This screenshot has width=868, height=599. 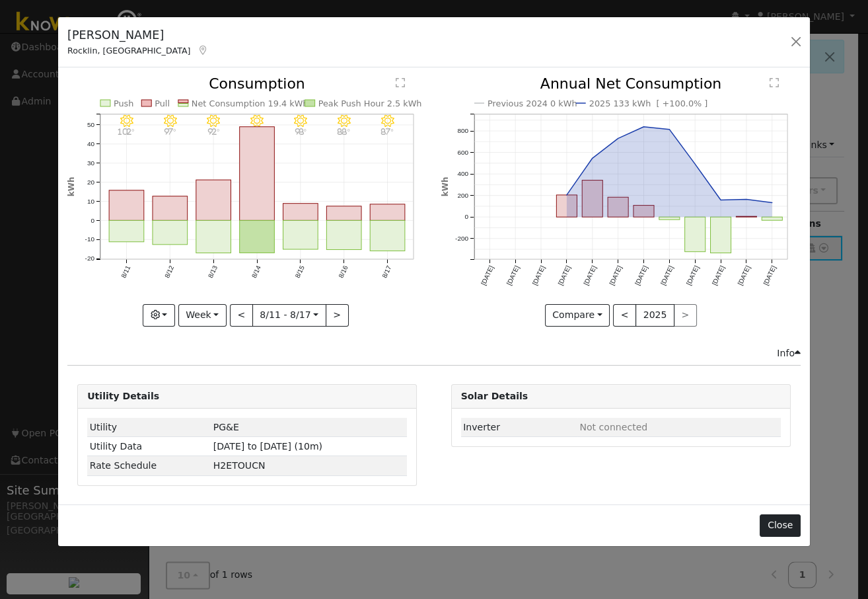 What do you see at coordinates (214, 122) in the screenshot?
I see `i: 8/13 - Clear` at bounding box center [214, 122].